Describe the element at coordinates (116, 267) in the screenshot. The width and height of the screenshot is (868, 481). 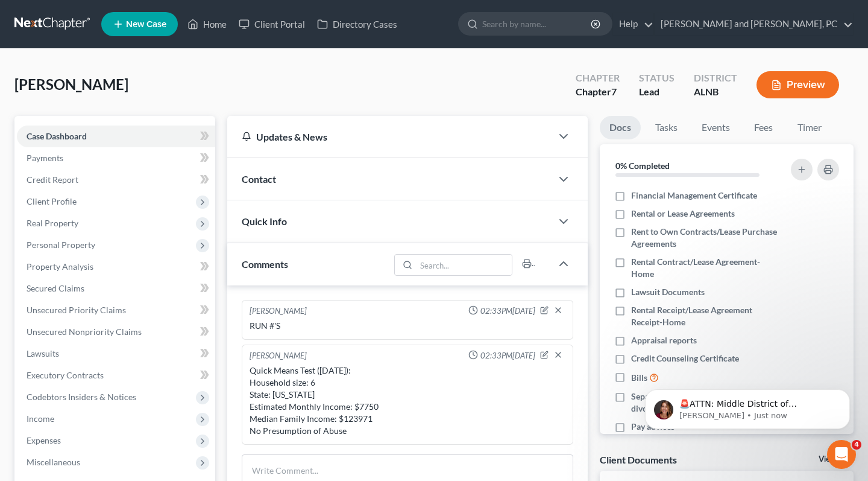
I see `a: Property Analysis` at that location.